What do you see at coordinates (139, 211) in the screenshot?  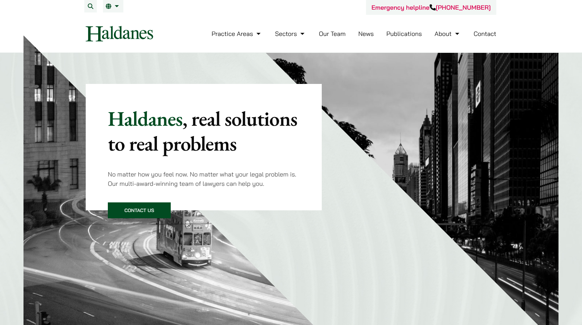 I see `a: Contact Us` at bounding box center [139, 211].